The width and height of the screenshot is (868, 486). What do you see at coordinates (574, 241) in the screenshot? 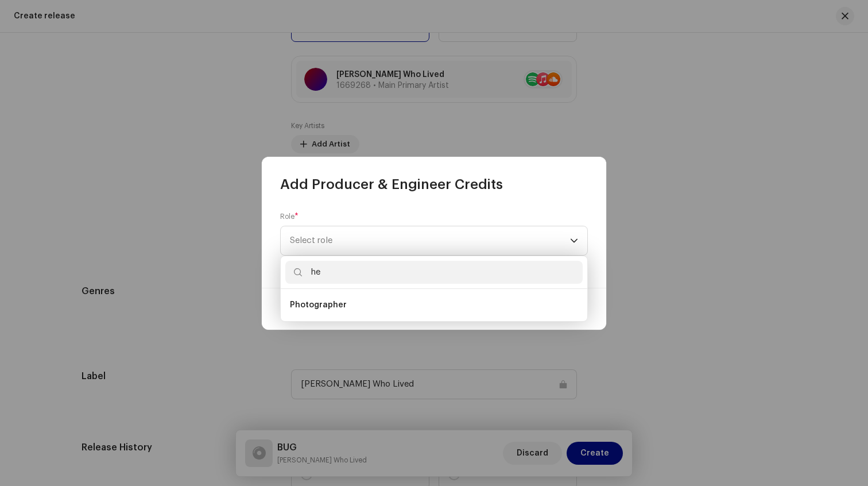
I see `div: dropdown trigger` at bounding box center [574, 241].